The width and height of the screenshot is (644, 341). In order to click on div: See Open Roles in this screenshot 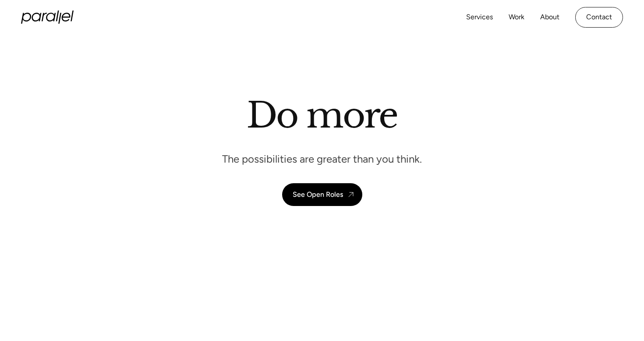, I will do `click(318, 194)`.